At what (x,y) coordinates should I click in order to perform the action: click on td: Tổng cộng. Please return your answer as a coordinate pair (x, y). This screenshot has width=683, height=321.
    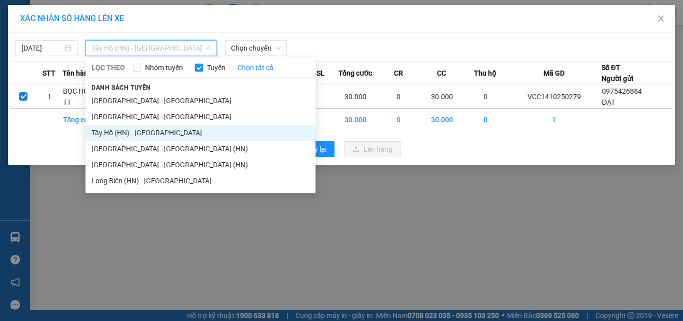
    Looking at the image, I should click on (84, 120).